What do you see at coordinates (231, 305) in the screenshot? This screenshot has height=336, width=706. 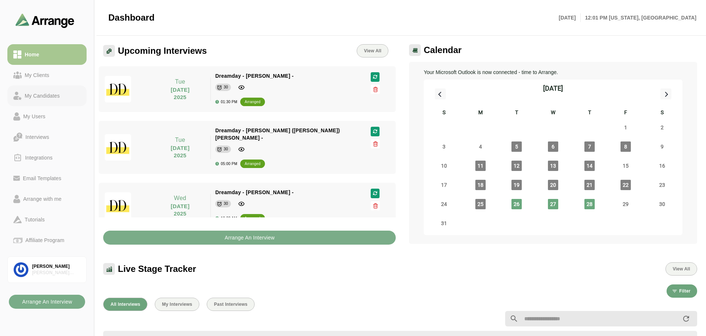 I see `span: Past Interviews` at bounding box center [231, 305].